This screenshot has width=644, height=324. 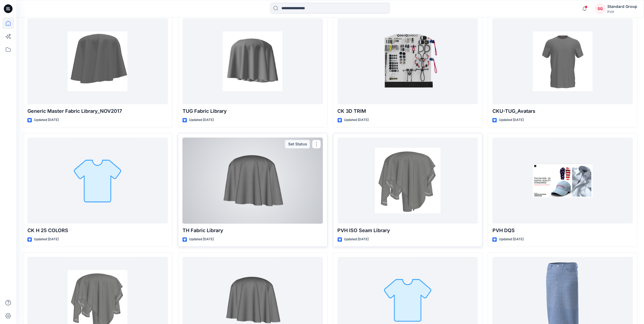 What do you see at coordinates (622, 12) in the screenshot?
I see `div: PVH` at bounding box center [622, 12].